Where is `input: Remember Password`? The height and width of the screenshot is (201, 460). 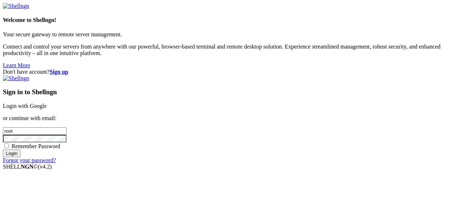 input: Remember Password is located at coordinates (6, 146).